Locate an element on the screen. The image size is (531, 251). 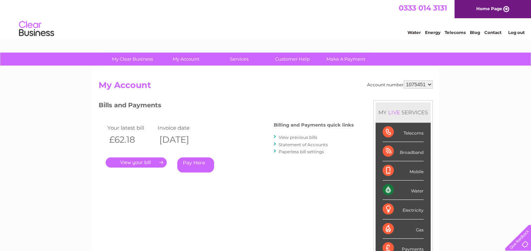
h2: My Account is located at coordinates (266, 87).